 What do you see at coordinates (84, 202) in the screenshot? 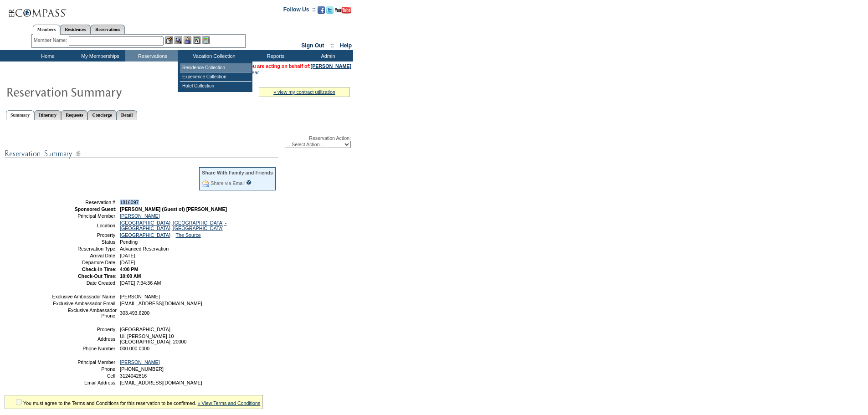
I see `td: Reservation #:` at bounding box center [84, 202].